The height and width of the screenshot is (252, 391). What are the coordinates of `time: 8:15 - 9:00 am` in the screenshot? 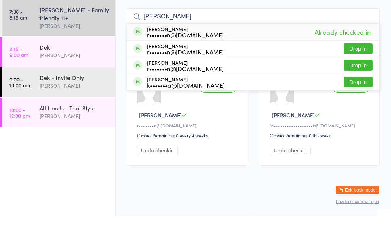 It's located at (19, 88).